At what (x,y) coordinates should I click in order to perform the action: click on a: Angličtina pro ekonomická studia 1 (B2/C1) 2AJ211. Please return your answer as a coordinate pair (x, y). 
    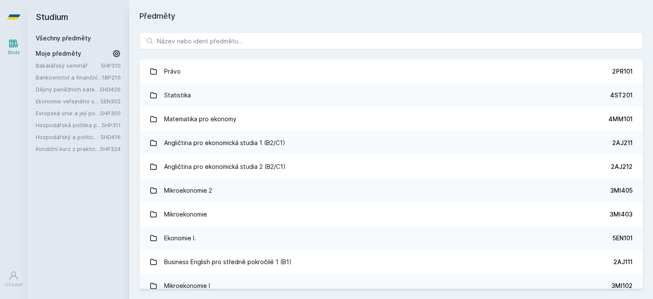
    Looking at the image, I should click on (391, 143).